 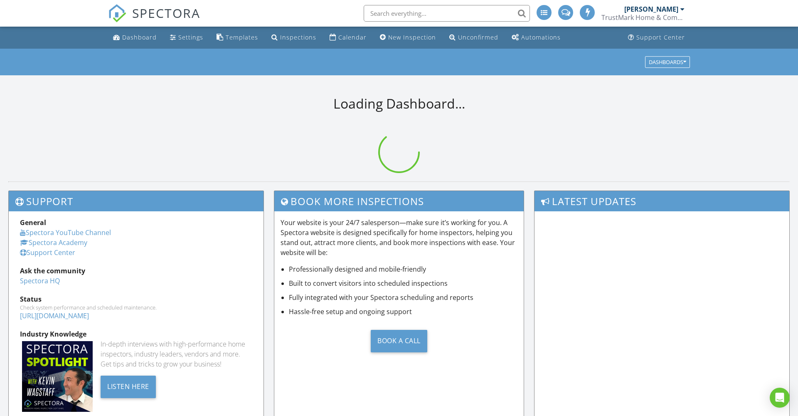 I want to click on a: Spectora YouTube Channel, so click(x=65, y=232).